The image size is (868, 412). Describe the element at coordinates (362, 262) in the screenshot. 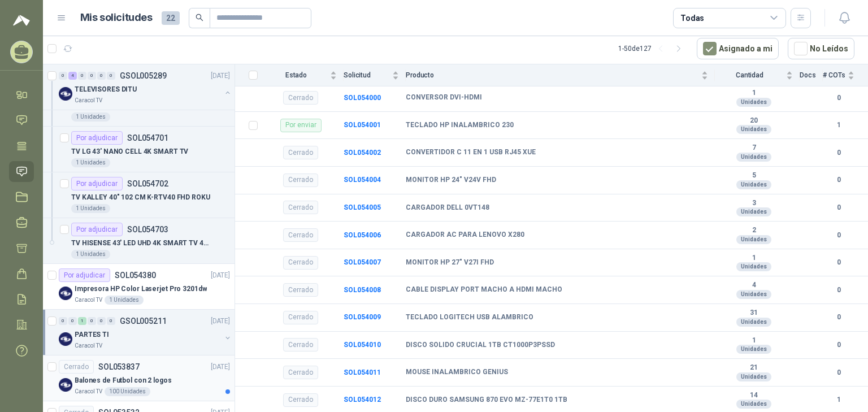

I see `a: SOL054007` at that location.